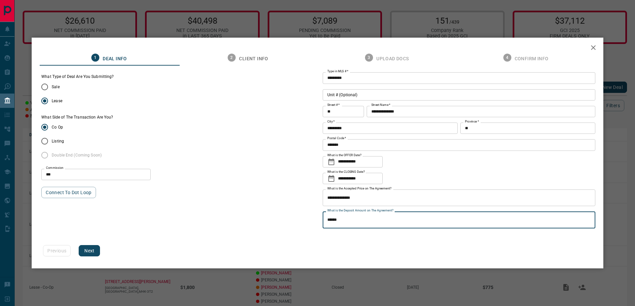 This screenshot has width=635, height=306. I want to click on label: Type in MLS #, so click(338, 71).